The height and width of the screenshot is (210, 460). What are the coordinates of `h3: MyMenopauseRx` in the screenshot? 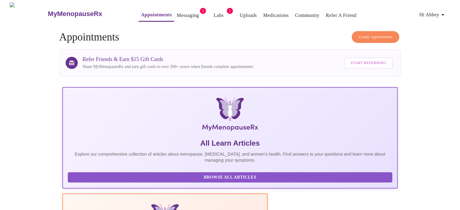 It's located at (75, 14).